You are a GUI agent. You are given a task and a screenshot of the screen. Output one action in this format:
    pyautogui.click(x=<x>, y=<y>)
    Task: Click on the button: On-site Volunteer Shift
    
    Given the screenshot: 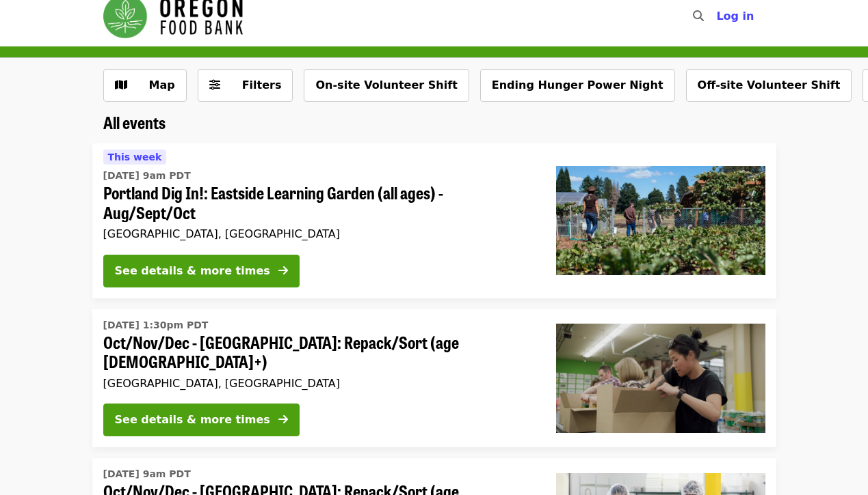 What is the action you would take?
    pyautogui.click(x=385, y=85)
    